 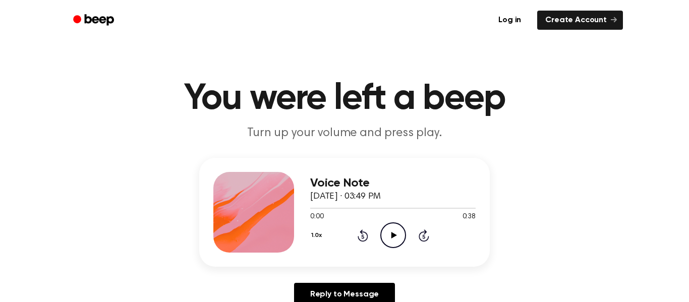 I want to click on a: Log in, so click(x=509, y=20).